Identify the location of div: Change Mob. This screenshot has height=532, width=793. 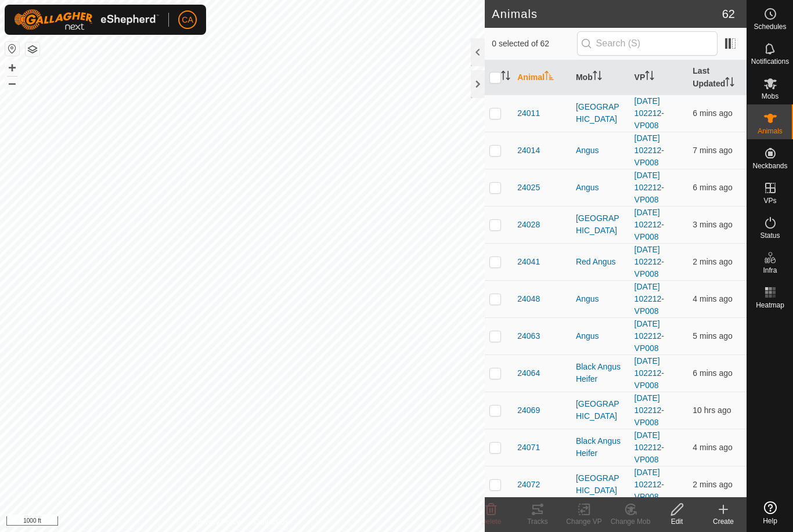
(630, 522).